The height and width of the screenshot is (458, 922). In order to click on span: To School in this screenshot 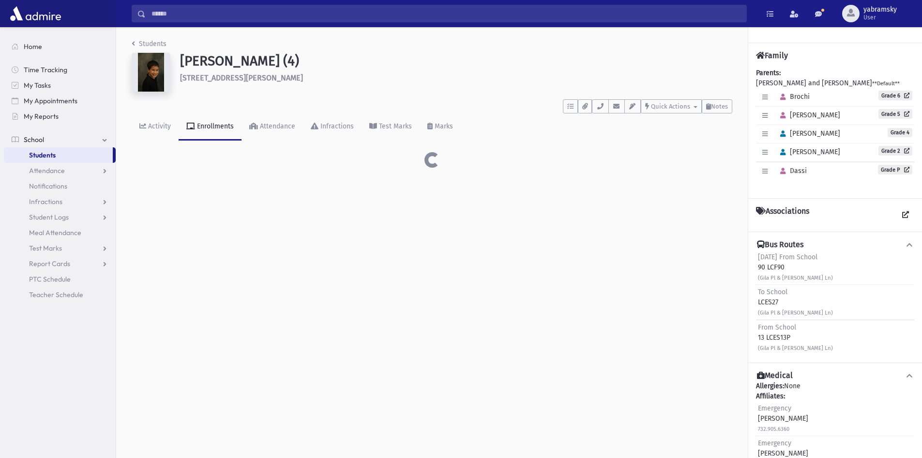, I will do `click(773, 292)`.